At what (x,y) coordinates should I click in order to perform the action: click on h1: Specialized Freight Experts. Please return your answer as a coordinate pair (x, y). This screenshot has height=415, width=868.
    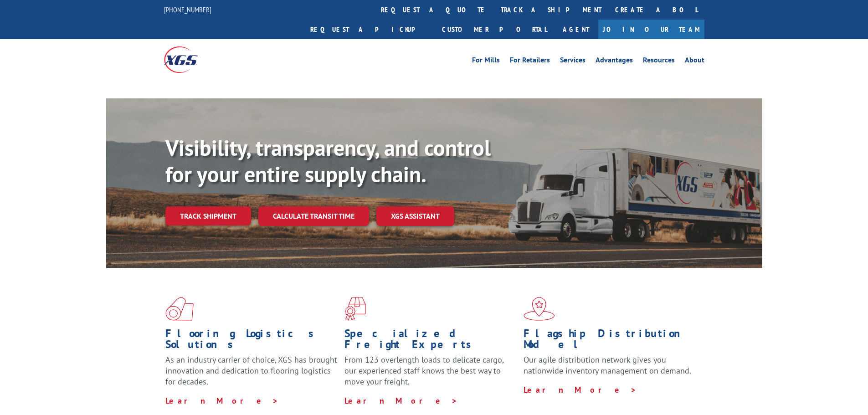
    Looking at the image, I should click on (431, 341).